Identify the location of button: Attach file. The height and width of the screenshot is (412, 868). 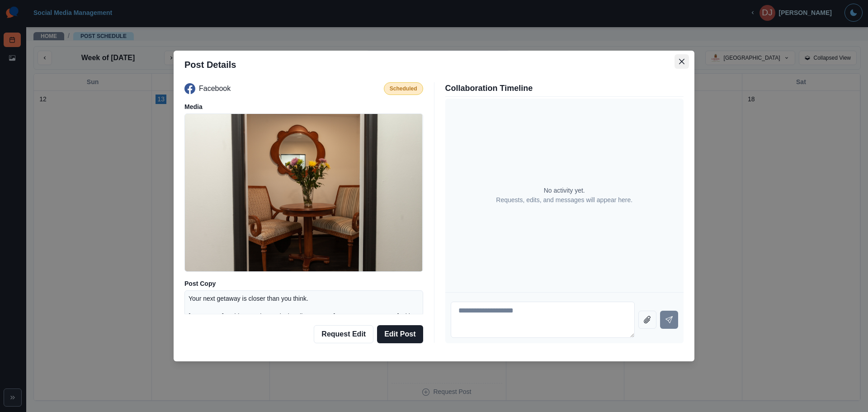
(647, 320).